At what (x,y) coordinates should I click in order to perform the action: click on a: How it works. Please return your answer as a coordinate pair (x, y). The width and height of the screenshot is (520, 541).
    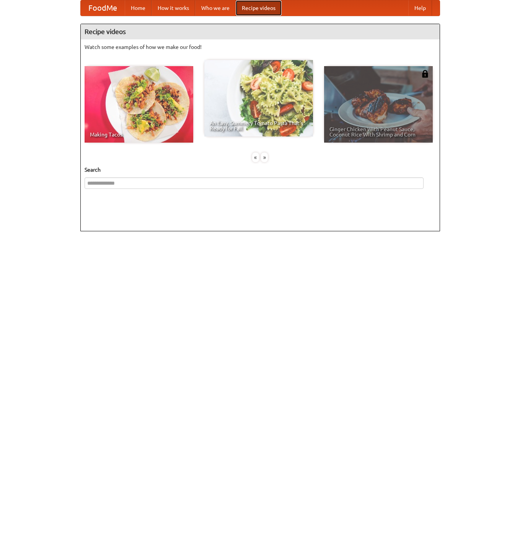
    Looking at the image, I should click on (173, 8).